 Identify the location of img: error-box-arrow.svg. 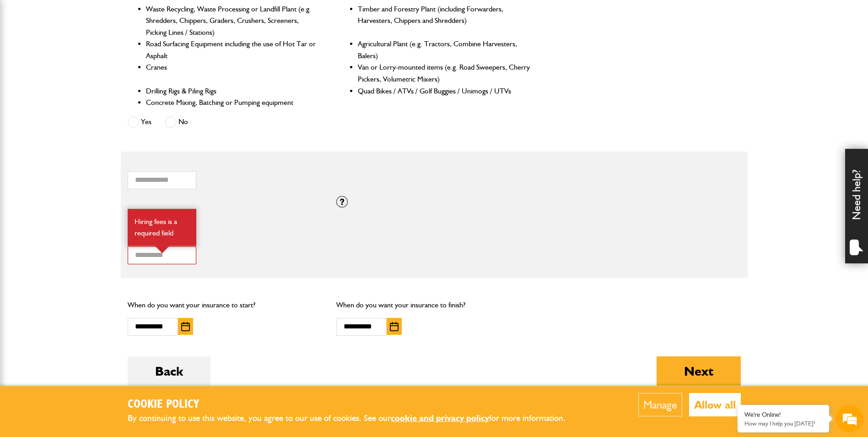
(162, 250).